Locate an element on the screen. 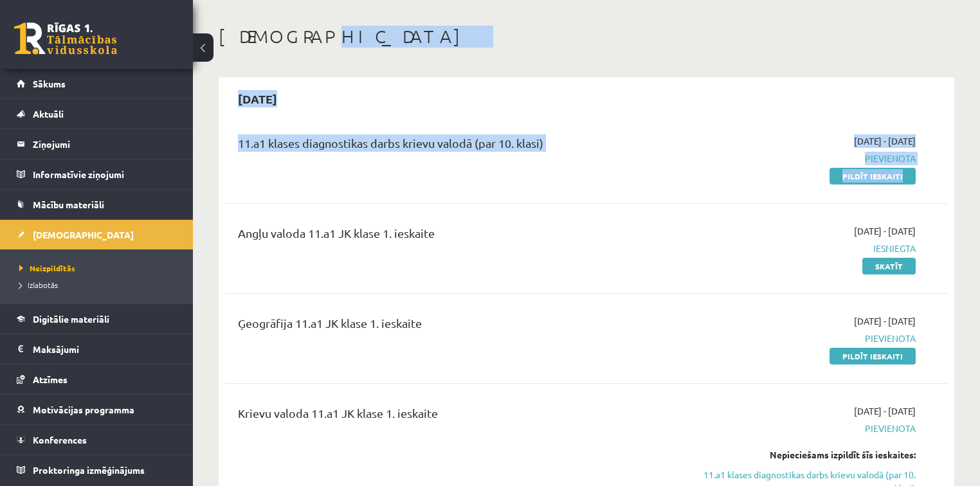 The width and height of the screenshot is (980, 486). span: Motivācijas programma is located at coordinates (83, 409).